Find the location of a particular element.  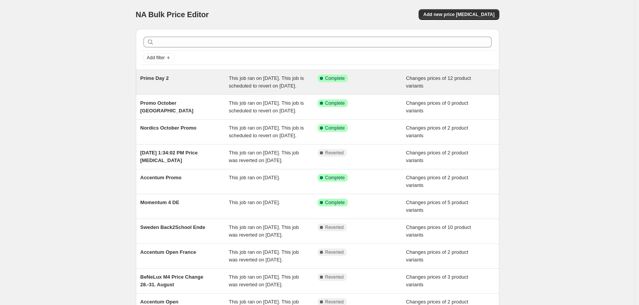

span: Changes prices of 5 product variants is located at coordinates (437, 206).